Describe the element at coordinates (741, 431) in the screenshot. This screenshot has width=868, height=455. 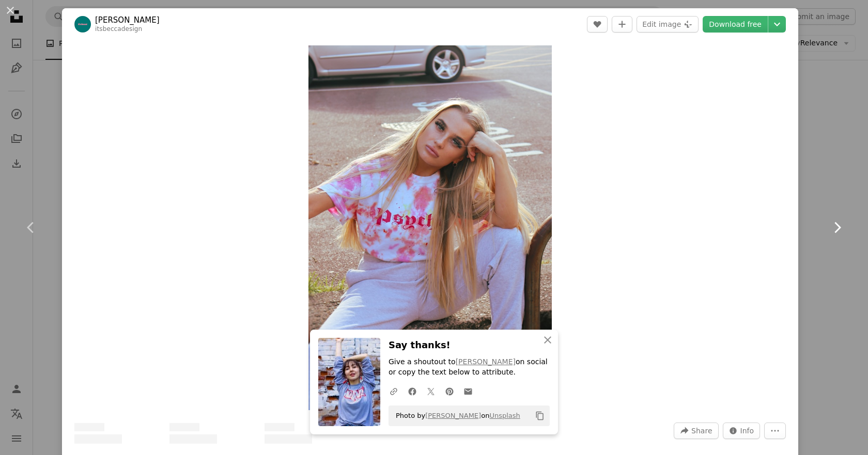
I see `button: Stats about this image` at that location.